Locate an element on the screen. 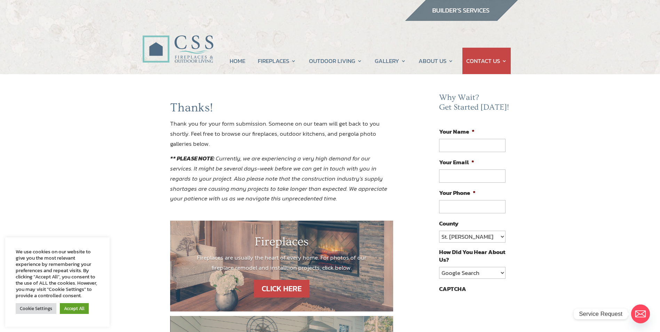 The image size is (660, 332). h1: Thanks! is located at coordinates (282, 110).